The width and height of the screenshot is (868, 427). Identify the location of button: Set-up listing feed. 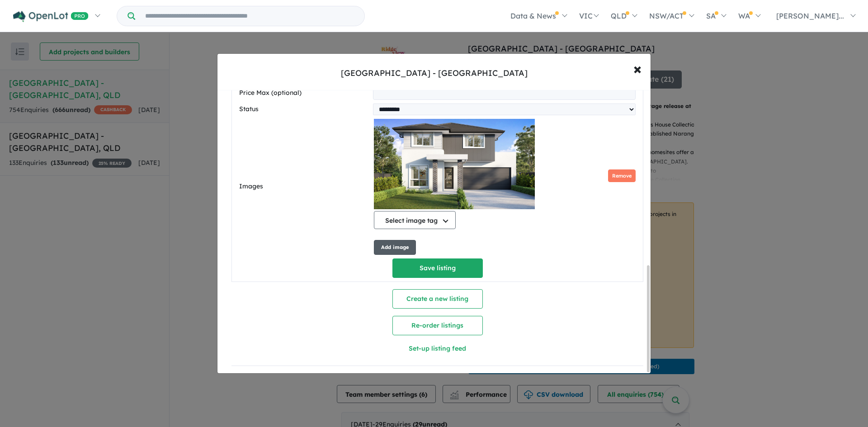
(438, 348).